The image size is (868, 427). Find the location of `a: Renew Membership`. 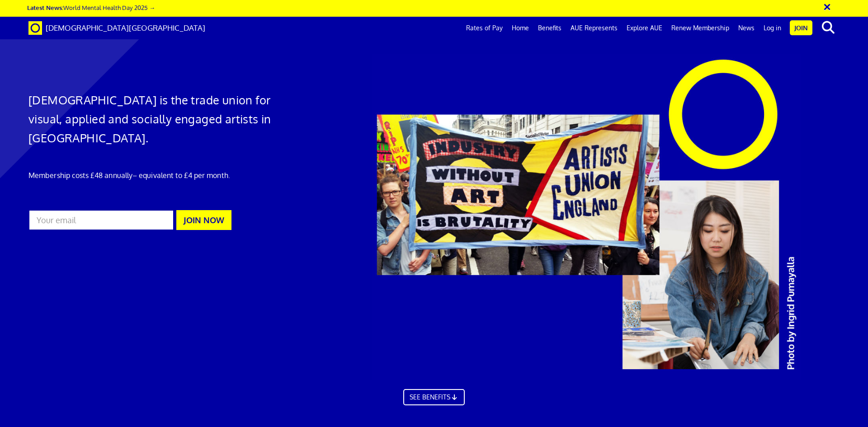

a: Renew Membership is located at coordinates (700, 28).